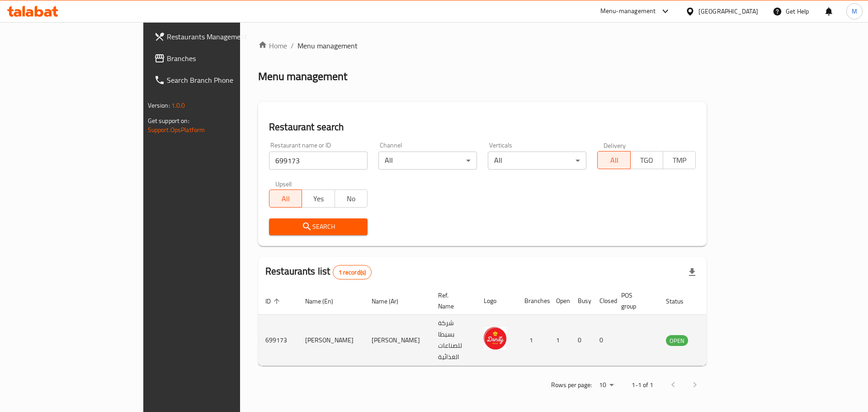  Describe the element at coordinates (681, 301) in the screenshot. I see `span: Status` at that location.